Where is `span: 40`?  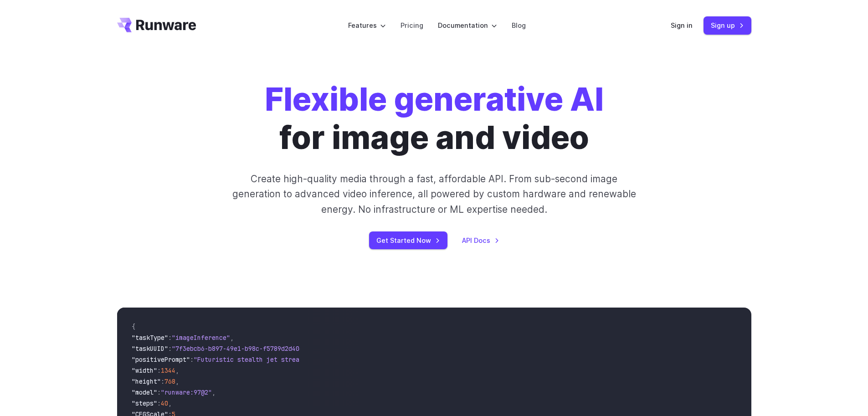
span: 40 is located at coordinates (164, 404).